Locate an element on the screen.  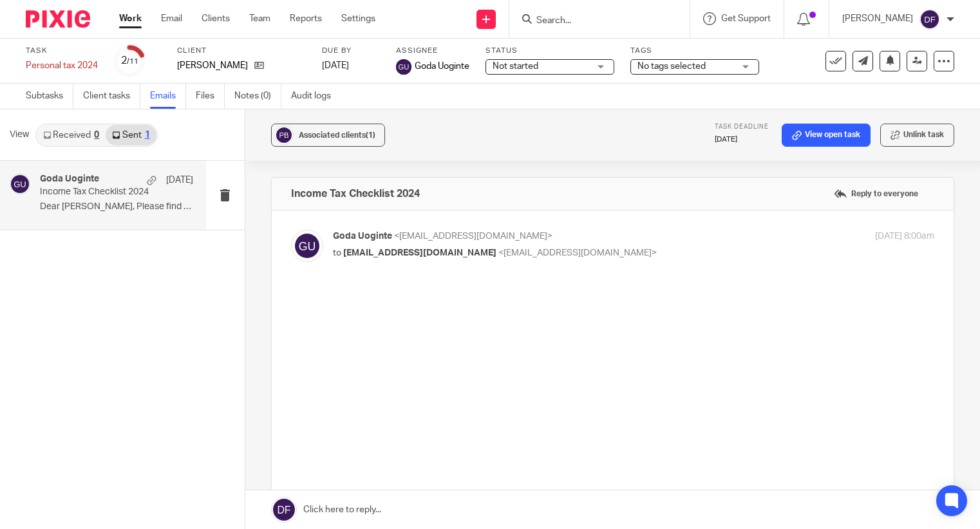
a: View open task is located at coordinates (826, 135).